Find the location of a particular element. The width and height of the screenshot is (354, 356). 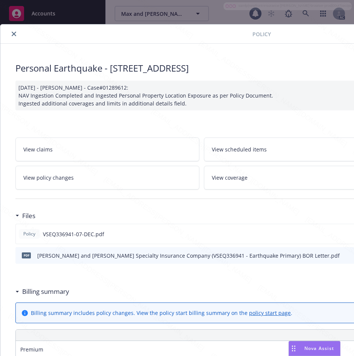

button: close is located at coordinates (14, 34).